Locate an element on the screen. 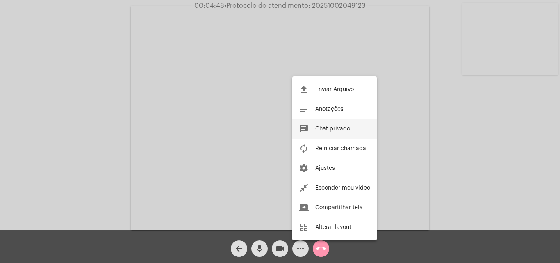 This screenshot has height=263, width=560. mat-icon: settings is located at coordinates (304, 168).